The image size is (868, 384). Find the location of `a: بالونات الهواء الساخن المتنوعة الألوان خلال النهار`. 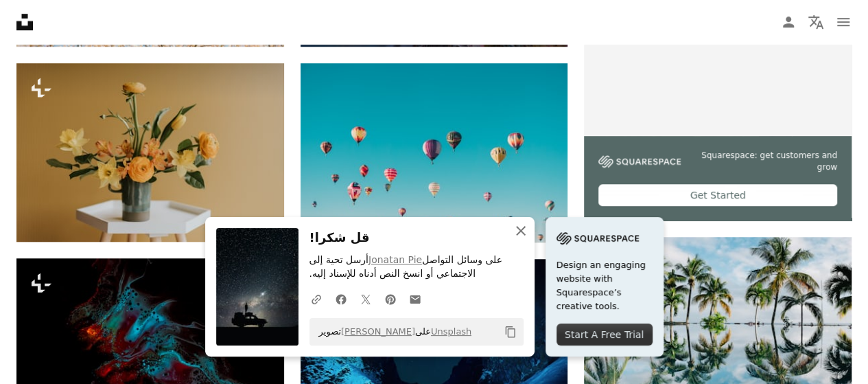

a: بالونات الهواء الساخن المتنوعة الألوان خلال النهار is located at coordinates (434, 152).